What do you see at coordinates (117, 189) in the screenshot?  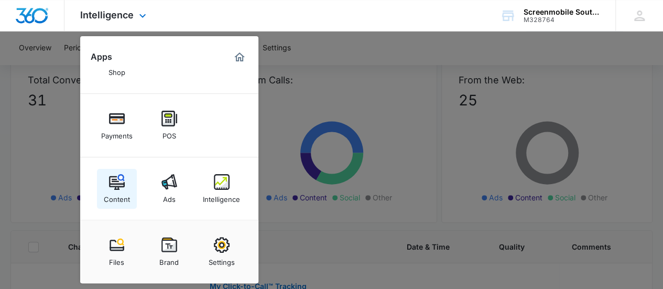 I see `a: Content` at bounding box center [117, 189].